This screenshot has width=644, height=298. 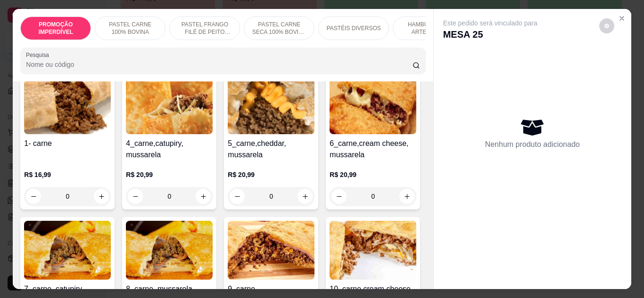 What do you see at coordinates (205, 28) in the screenshot?
I see `p: PASTEL FRANGO FILÉ DE PEITO DESFIADO` at bounding box center [205, 28].